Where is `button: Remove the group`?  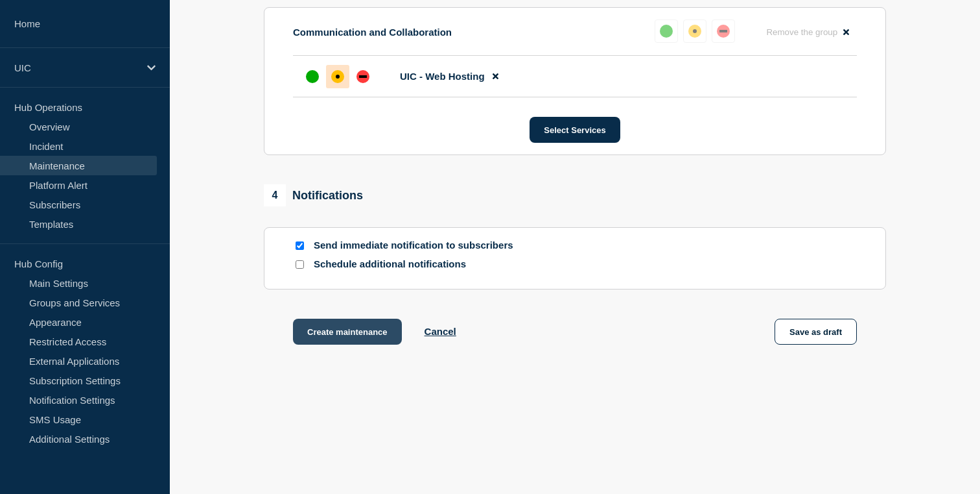 button: Remove the group is located at coordinates (808, 32).